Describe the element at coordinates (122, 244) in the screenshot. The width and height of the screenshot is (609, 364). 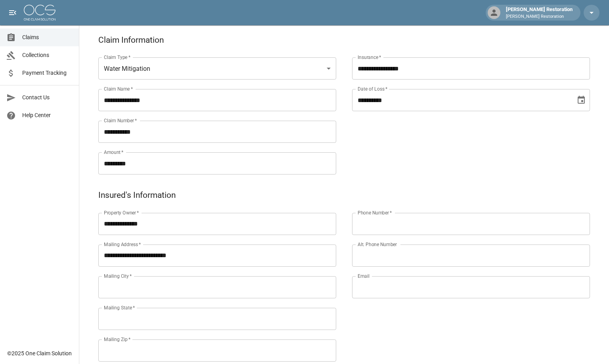
I see `label: Mailing Address` at that location.